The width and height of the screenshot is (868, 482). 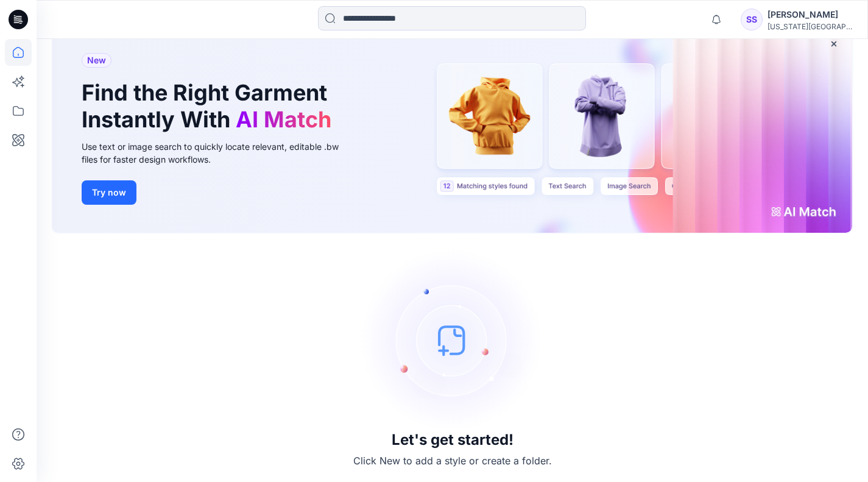 I want to click on h3: Let's get started!, so click(x=452, y=440).